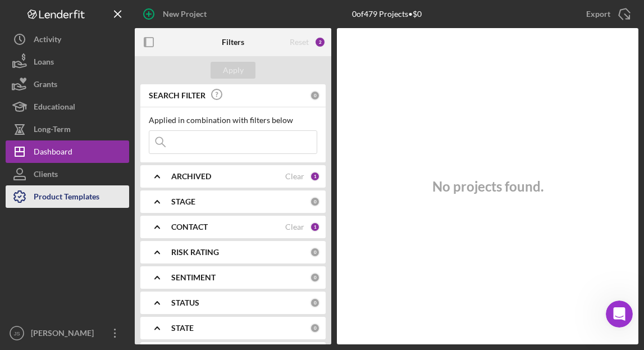 The height and width of the screenshot is (350, 644). Describe the element at coordinates (67, 39) in the screenshot. I see `a: Activity` at that location.